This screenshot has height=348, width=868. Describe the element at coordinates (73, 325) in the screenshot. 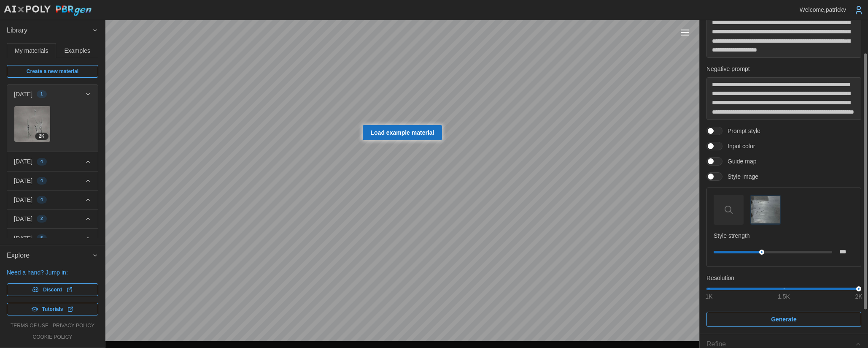

I see `a: privacy policy` at that location.